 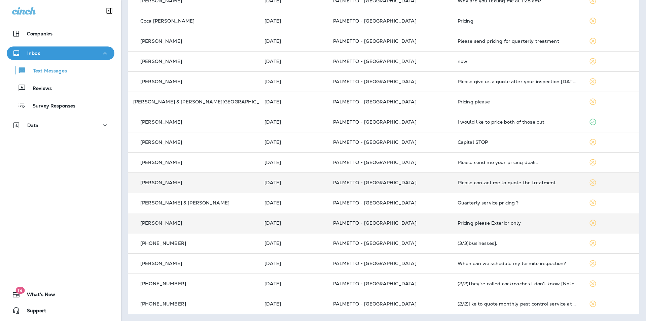 I want to click on div: Please contact me to quote the treatment, so click(x=518, y=182).